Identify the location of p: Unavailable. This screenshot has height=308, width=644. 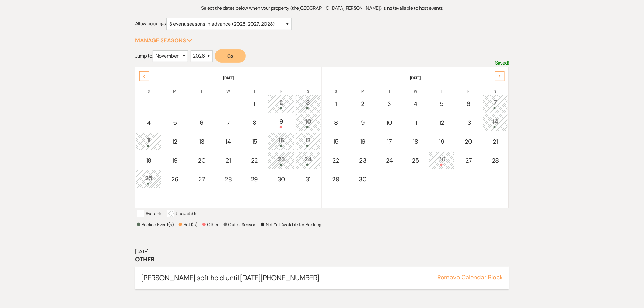
(182, 214).